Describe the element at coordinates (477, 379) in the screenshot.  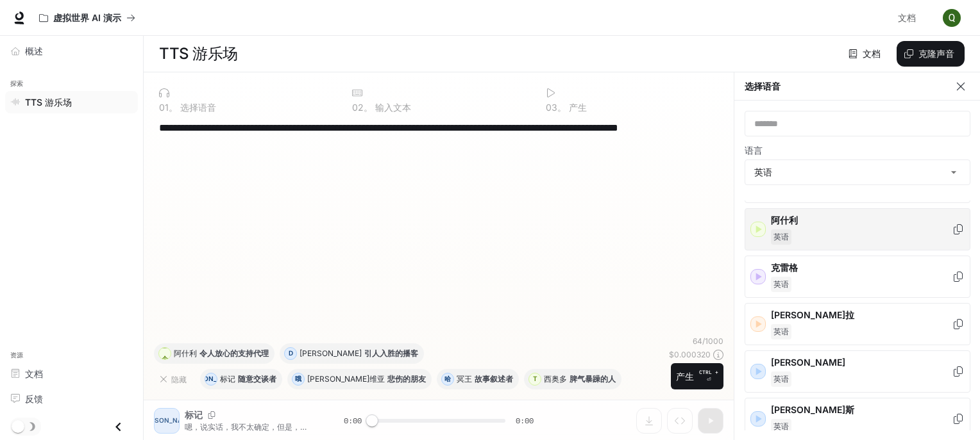
I see `button: 哈冥王故事叙述者` at that location.